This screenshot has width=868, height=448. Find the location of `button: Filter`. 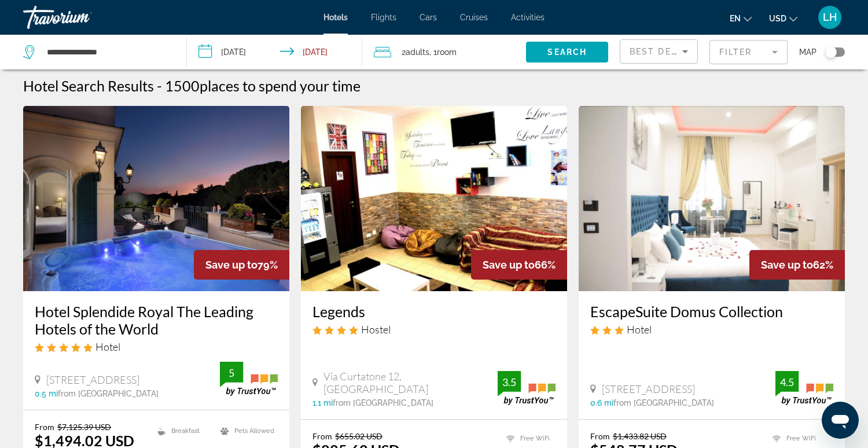

button: Filter is located at coordinates (748, 52).